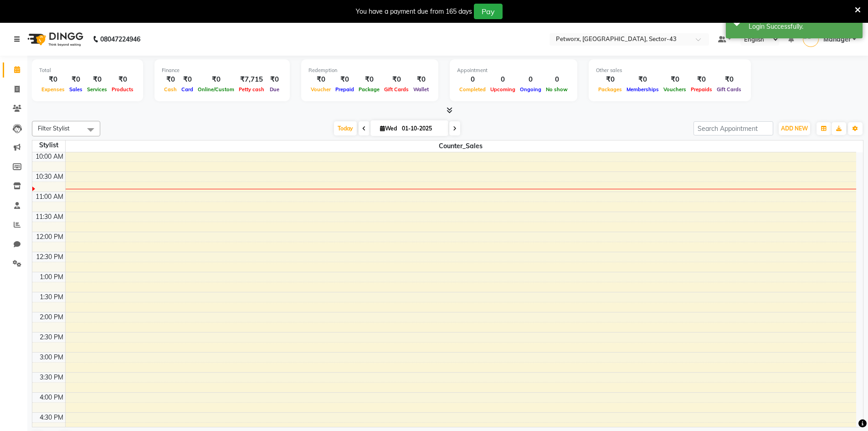  Describe the element at coordinates (670, 70) in the screenshot. I see `div: Other sales` at that location.